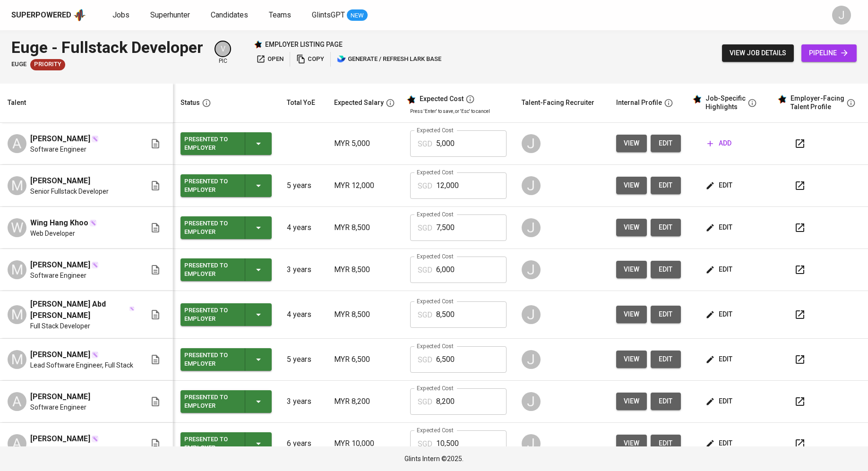 The width and height of the screenshot is (868, 471). Describe the element at coordinates (758, 53) in the screenshot. I see `button: view job details` at that location.